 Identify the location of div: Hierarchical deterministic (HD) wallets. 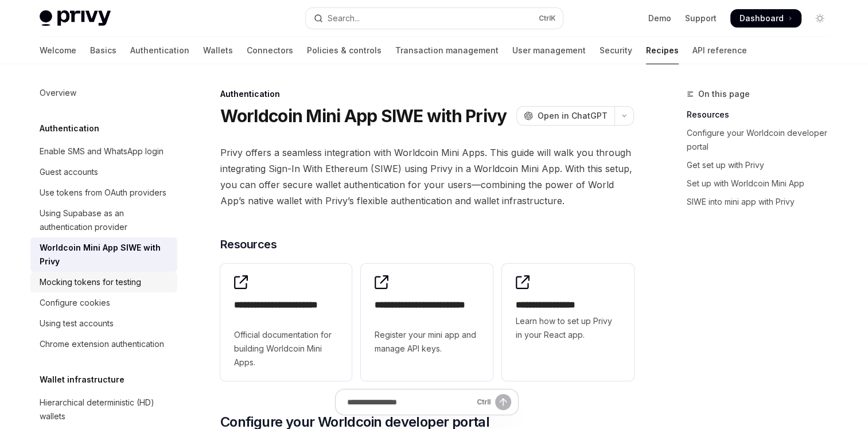
(105, 410).